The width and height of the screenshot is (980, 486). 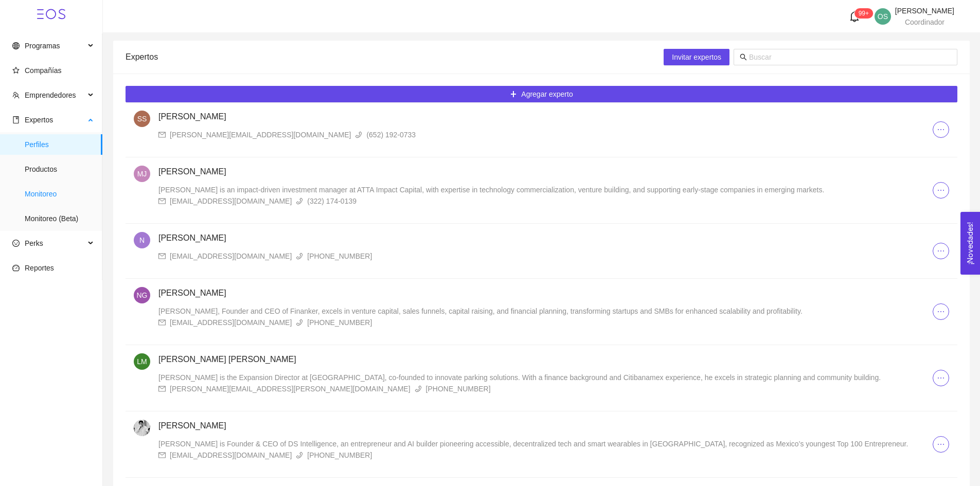 What do you see at coordinates (39, 120) in the screenshot?
I see `span: Expertos` at bounding box center [39, 120].